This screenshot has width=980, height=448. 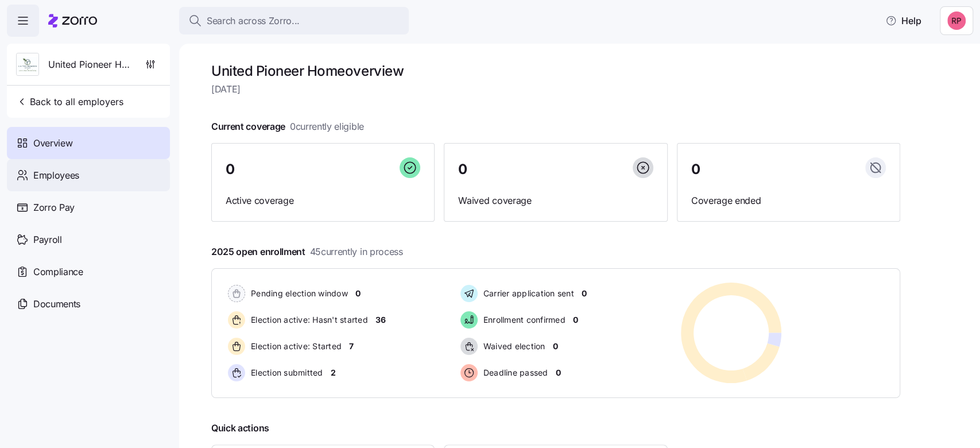 I want to click on span: 0 currently eligible, so click(x=327, y=126).